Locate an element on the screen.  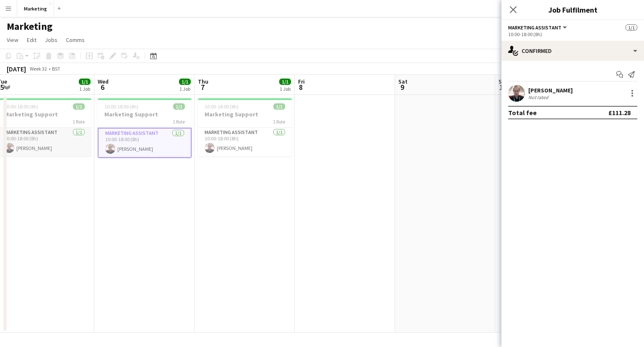
span: Sat is located at coordinates (403, 81).